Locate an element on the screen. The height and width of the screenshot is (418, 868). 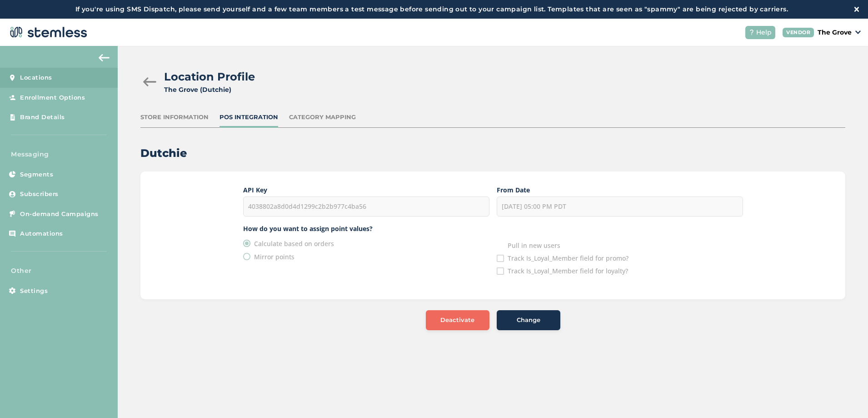
span: Deactivate is located at coordinates (457, 320).